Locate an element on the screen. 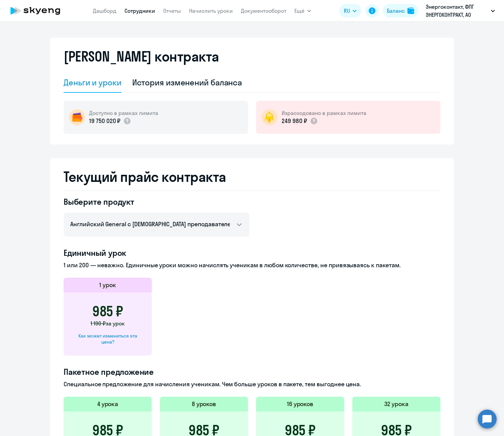  span: 1 190 ₽ is located at coordinates (98, 324).